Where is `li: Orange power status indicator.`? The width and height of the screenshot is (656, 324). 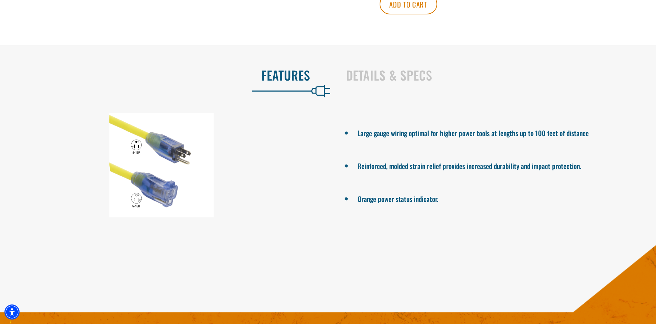 li: Orange power status indicator. is located at coordinates (495, 198).